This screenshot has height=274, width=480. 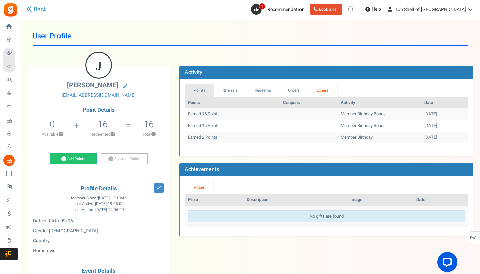 I want to click on a: Redeems, so click(x=263, y=90).